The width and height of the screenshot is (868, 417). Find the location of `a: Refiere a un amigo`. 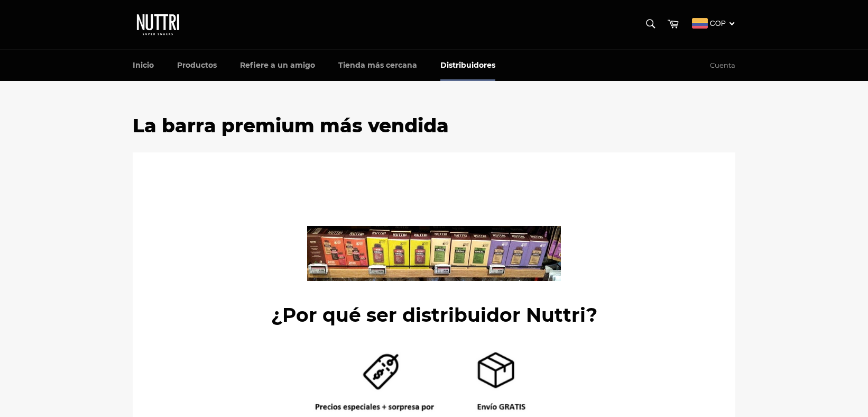

a: Refiere a un amigo is located at coordinates (278, 65).